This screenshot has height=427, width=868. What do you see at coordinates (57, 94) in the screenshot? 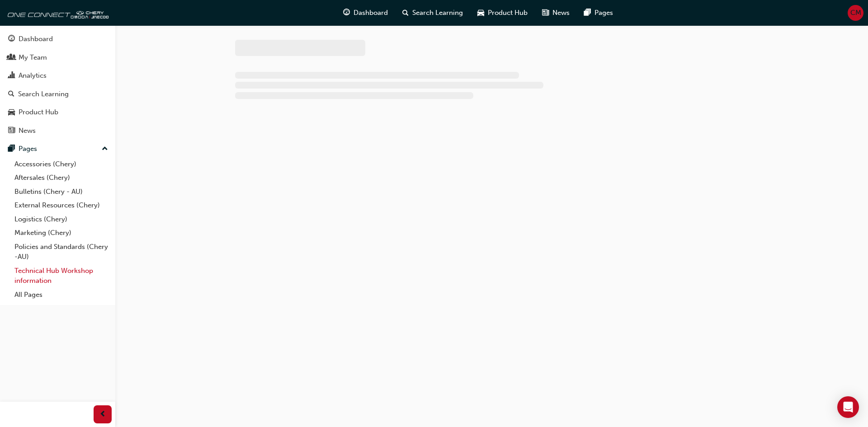
I see `a: Search Learning` at bounding box center [57, 94].